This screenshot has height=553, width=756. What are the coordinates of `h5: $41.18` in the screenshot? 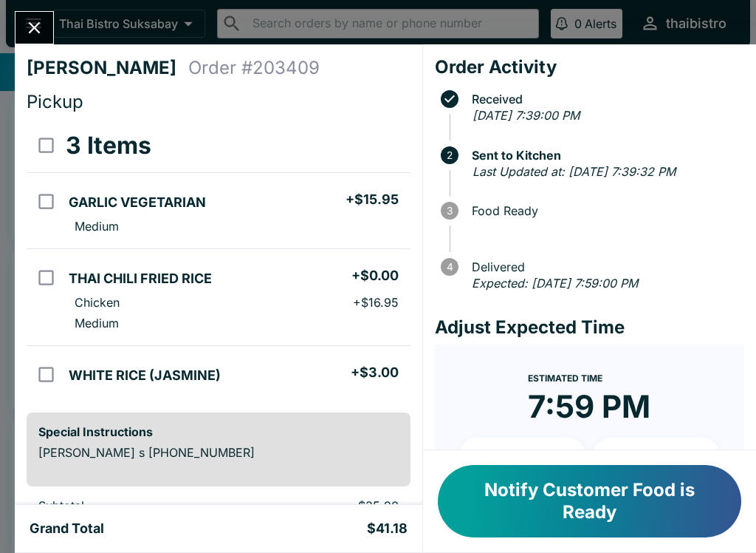 It's located at (387, 528).